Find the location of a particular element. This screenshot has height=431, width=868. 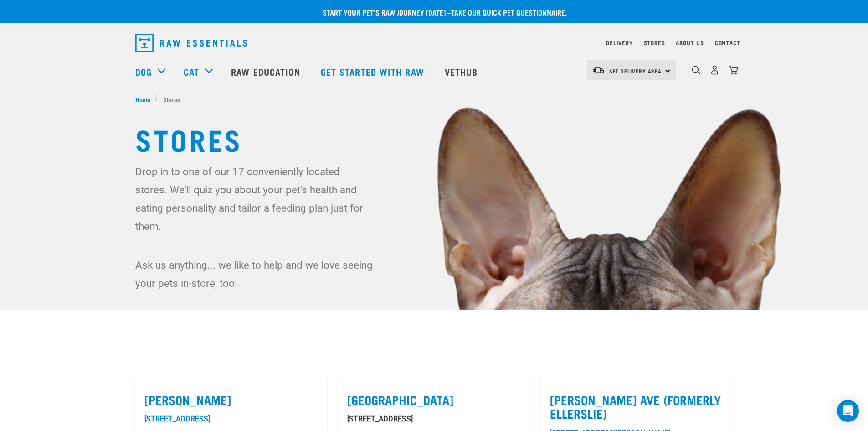

a: Raw Education is located at coordinates (266, 72).